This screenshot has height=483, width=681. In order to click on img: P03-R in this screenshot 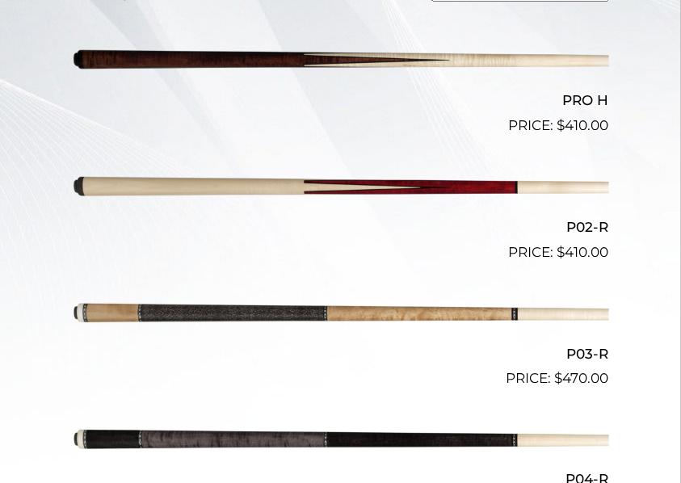, I will do `click(341, 314)`.